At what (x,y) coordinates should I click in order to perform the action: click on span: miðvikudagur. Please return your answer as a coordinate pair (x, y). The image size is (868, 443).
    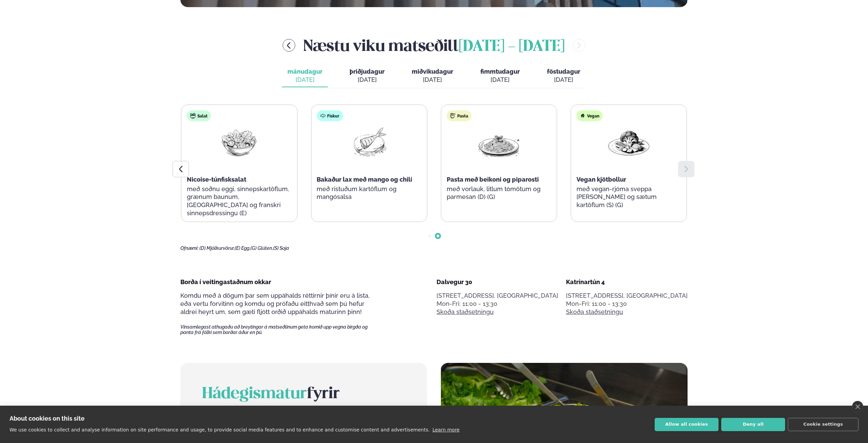
    Looking at the image, I should click on (433, 71).